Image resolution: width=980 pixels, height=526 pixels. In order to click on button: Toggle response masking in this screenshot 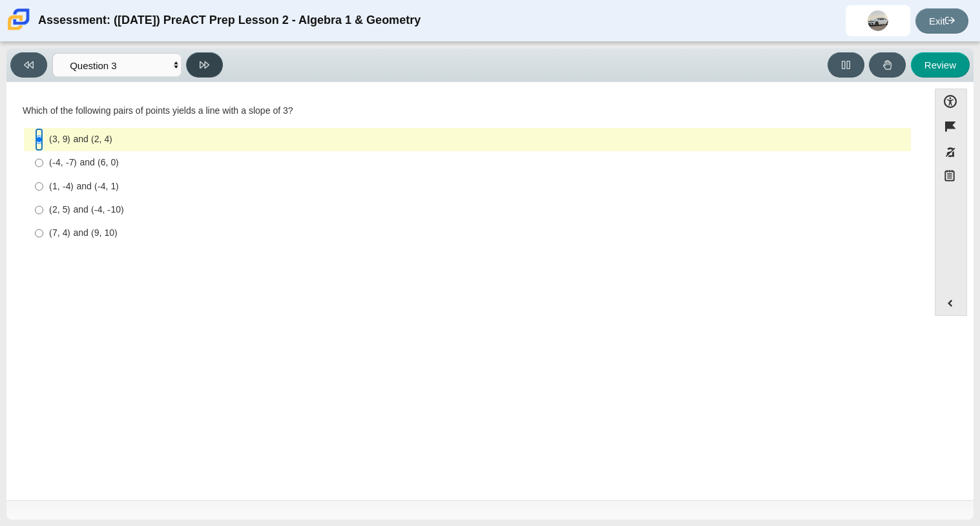, I will do `click(951, 152)`.